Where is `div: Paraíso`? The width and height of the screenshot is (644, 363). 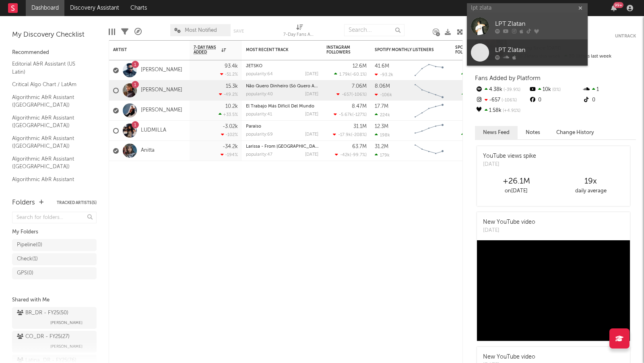 div: Paraíso is located at coordinates (282, 127).